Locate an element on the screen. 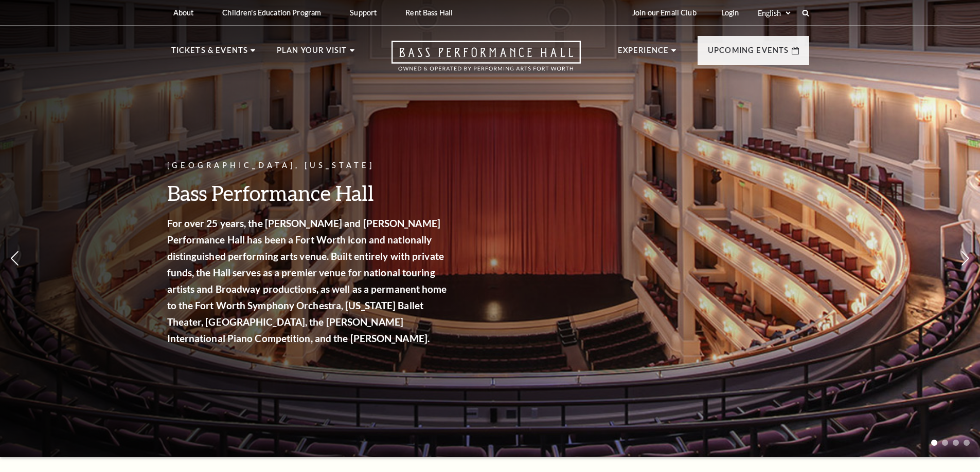 This screenshot has height=472, width=980. p: Tickets & Events is located at coordinates (210, 53).